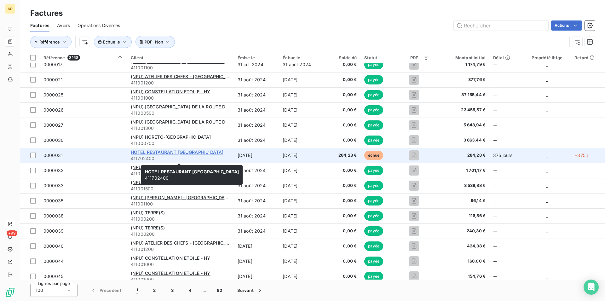  I want to click on div: Retard, so click(588, 58).